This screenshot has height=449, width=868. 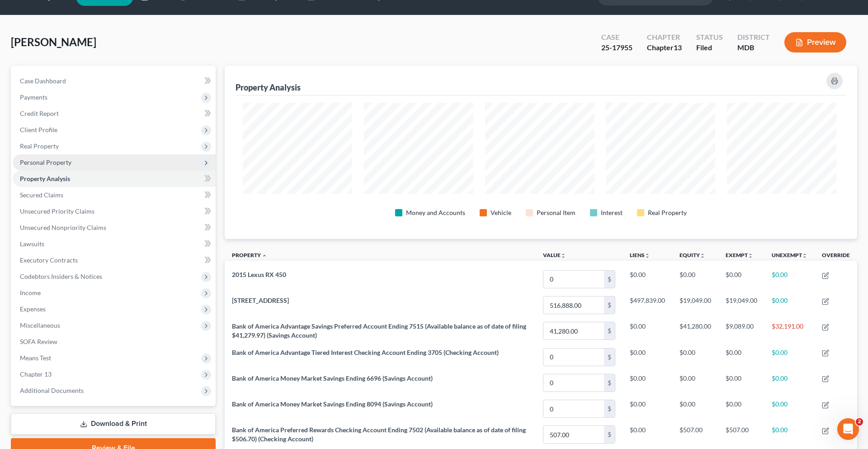 I want to click on div: Status, so click(x=709, y=37).